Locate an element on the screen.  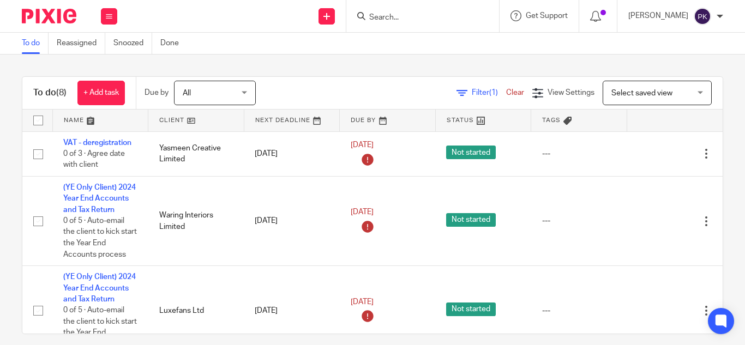
img: Pixie is located at coordinates (49, 16).